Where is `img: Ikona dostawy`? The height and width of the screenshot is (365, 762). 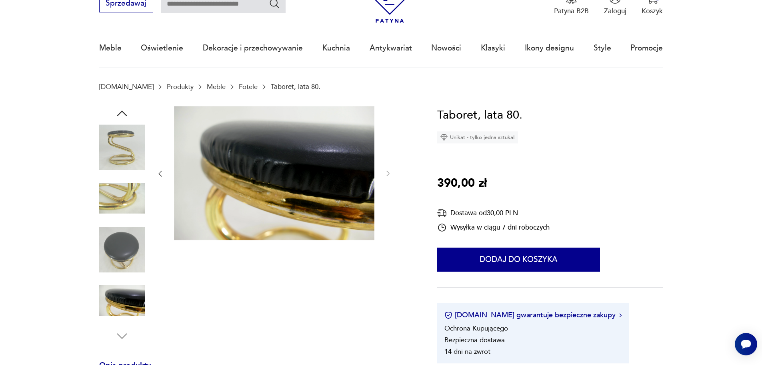
img: Ikona dostawy is located at coordinates (442, 213).